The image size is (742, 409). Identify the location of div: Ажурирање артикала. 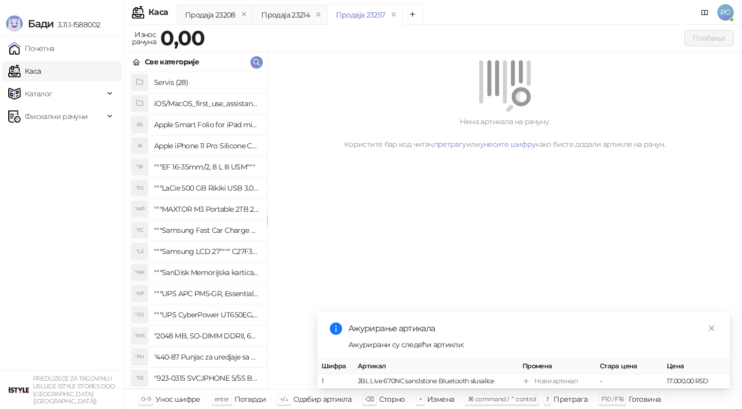
(533, 329).